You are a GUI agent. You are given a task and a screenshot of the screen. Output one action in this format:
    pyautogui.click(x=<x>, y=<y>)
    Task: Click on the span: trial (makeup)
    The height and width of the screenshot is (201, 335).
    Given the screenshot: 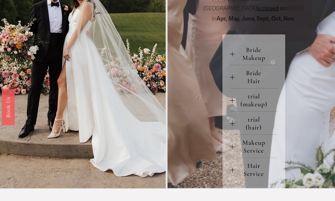 What is the action you would take?
    pyautogui.click(x=256, y=100)
    